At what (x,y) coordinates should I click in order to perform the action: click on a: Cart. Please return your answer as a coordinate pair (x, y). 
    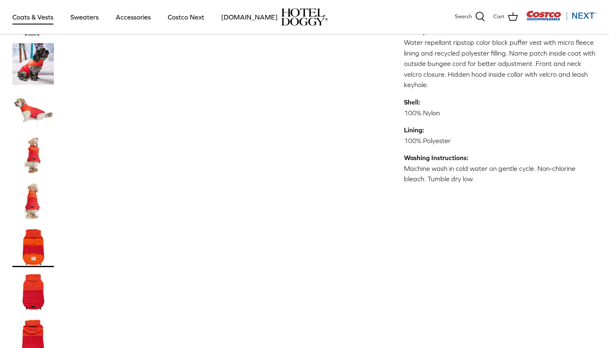
    Looking at the image, I should click on (505, 17).